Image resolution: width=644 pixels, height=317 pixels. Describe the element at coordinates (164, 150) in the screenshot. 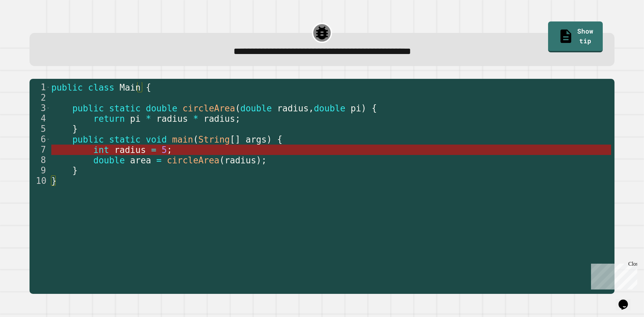

I see `span: 5` at that location.